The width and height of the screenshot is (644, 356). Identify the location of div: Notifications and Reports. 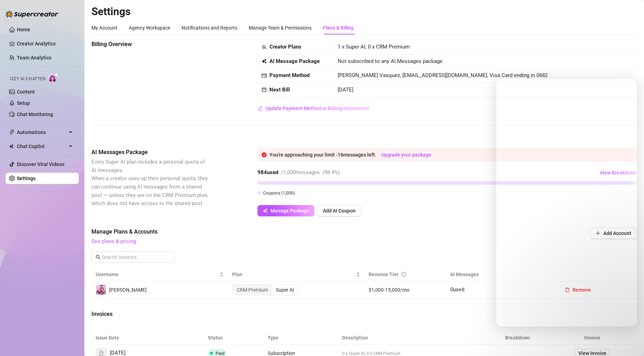
(209, 28).